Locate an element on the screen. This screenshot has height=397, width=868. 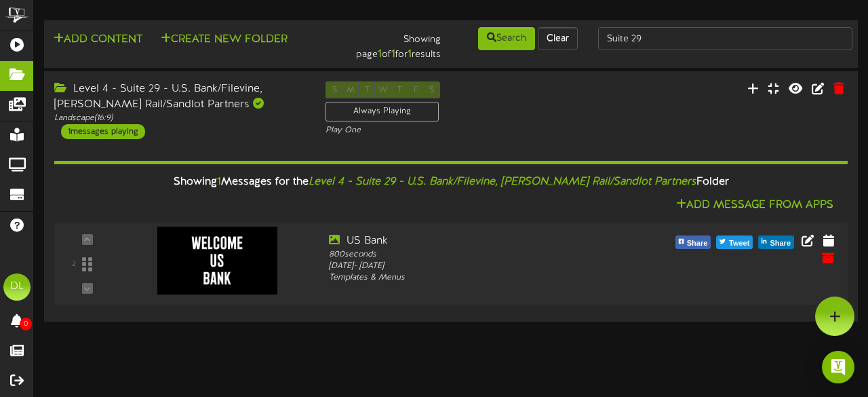
button: Tweet is located at coordinates (735, 242).